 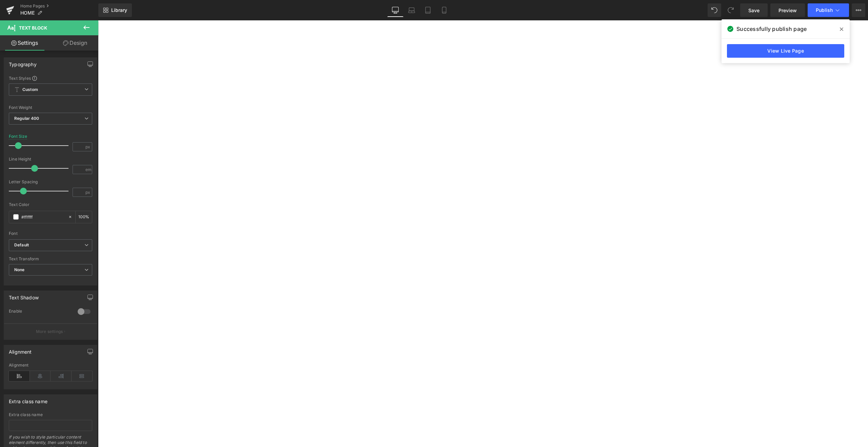 I want to click on div: Typography, so click(x=23, y=62).